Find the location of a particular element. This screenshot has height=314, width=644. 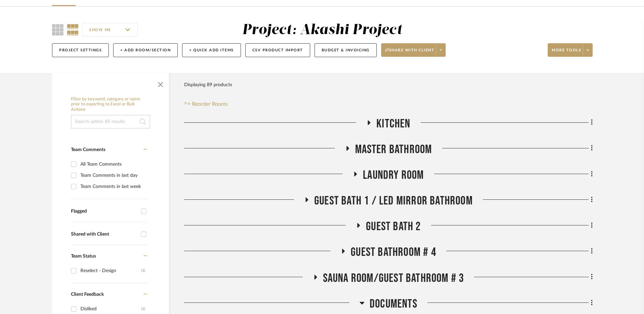

span: Team Status is located at coordinates (83, 256).